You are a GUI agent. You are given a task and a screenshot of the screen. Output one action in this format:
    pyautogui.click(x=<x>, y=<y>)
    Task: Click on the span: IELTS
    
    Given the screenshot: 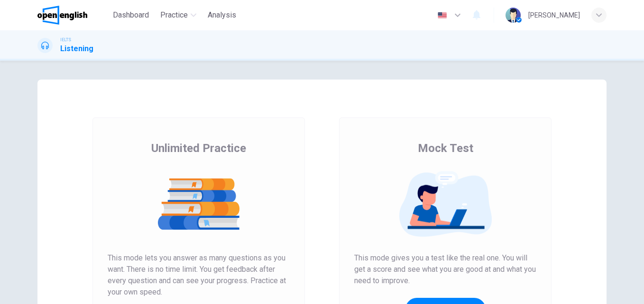 What is the action you would take?
    pyautogui.click(x=65, y=40)
    